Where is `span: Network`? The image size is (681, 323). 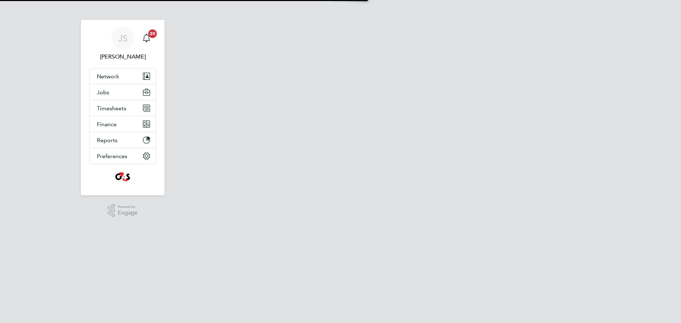
span: Network is located at coordinates (108, 76).